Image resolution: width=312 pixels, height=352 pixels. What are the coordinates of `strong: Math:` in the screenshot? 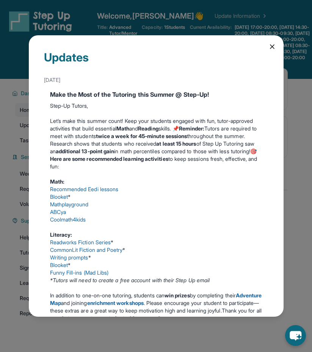 It's located at (57, 181).